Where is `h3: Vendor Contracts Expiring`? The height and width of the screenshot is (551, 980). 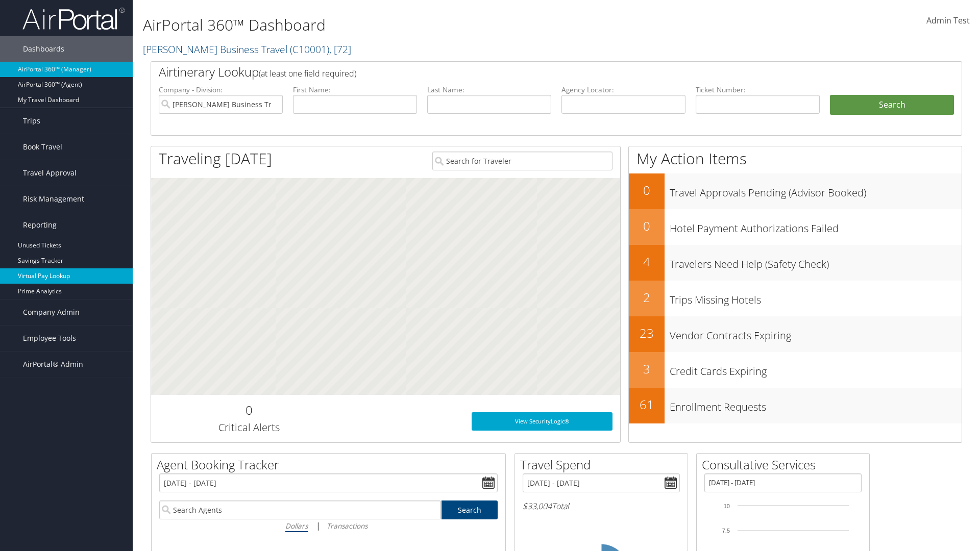 h3: Vendor Contracts Expiring is located at coordinates (815, 333).